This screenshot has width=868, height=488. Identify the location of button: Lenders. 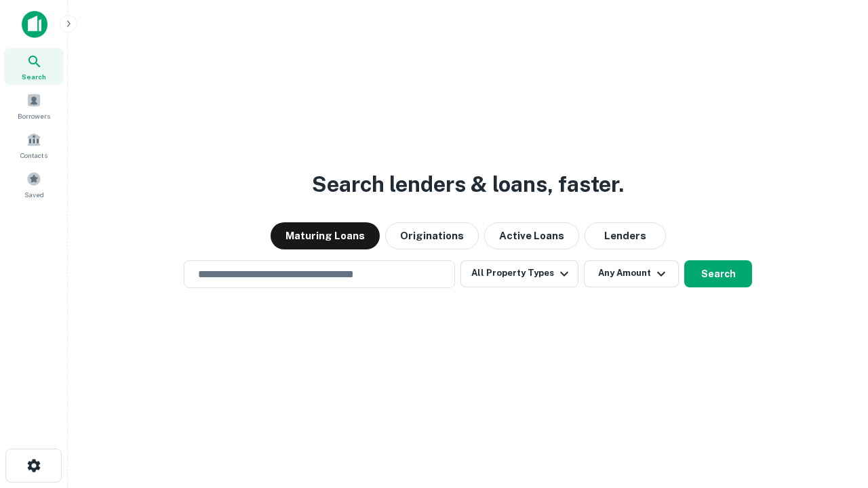
(625, 236).